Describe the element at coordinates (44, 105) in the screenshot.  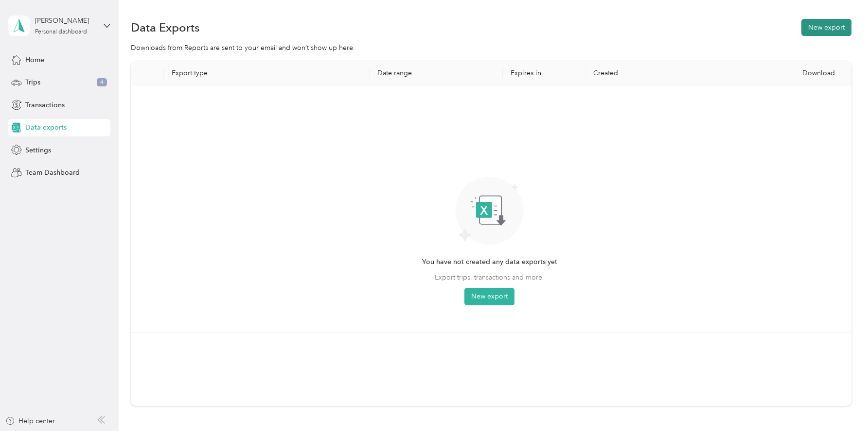
I see `span: Transactions` at that location.